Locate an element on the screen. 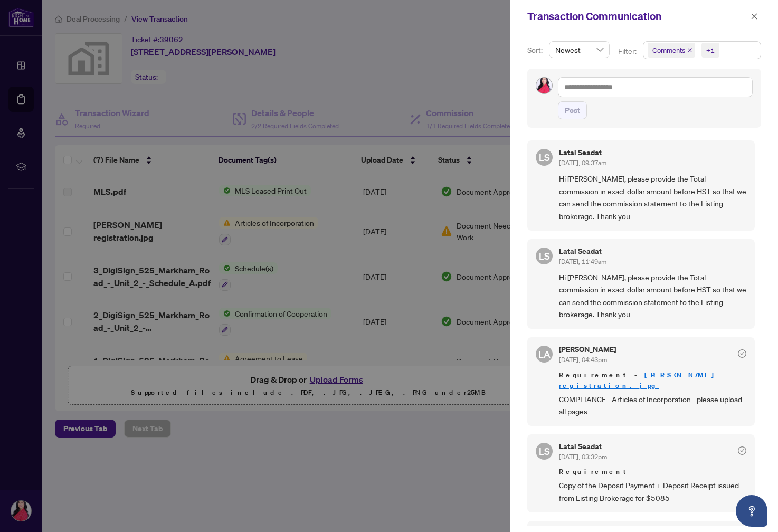 The image size is (778, 532). div: +1 is located at coordinates (711, 50).